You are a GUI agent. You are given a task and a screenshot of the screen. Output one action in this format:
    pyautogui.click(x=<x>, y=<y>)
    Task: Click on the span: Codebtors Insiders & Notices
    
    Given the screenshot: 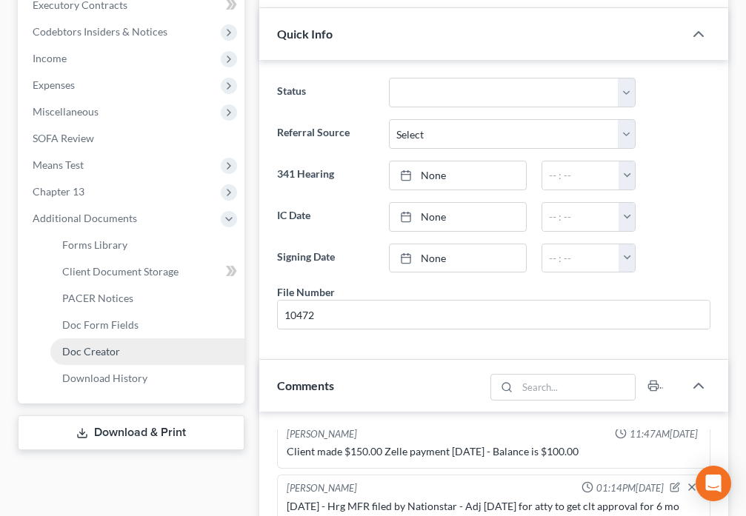 What is the action you would take?
    pyautogui.click(x=100, y=31)
    